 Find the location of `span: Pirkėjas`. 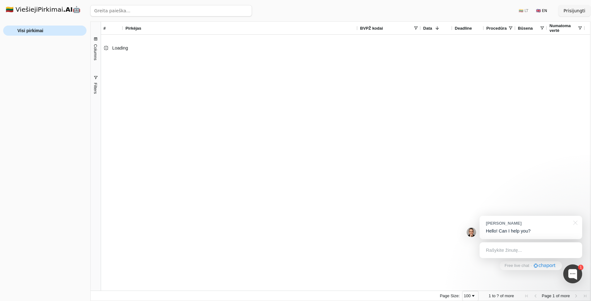

span: Pirkėjas is located at coordinates (134, 28).